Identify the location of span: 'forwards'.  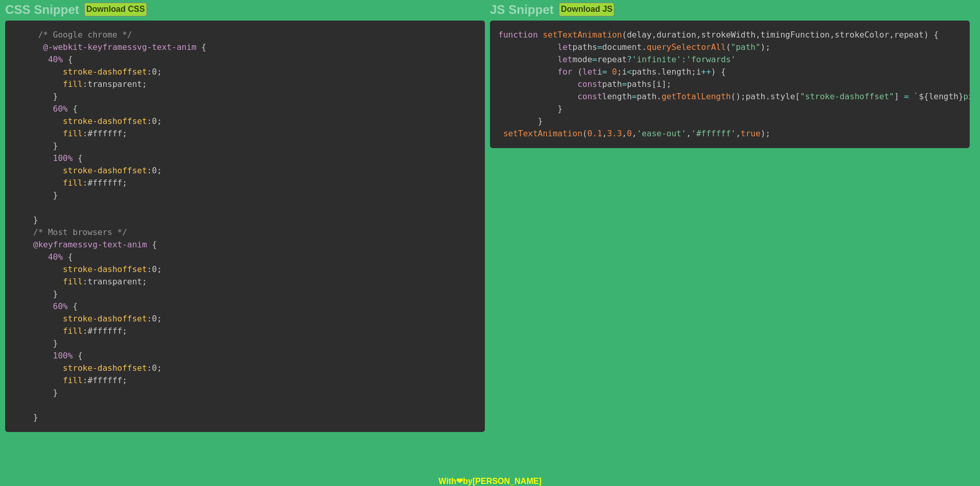
(711, 59).